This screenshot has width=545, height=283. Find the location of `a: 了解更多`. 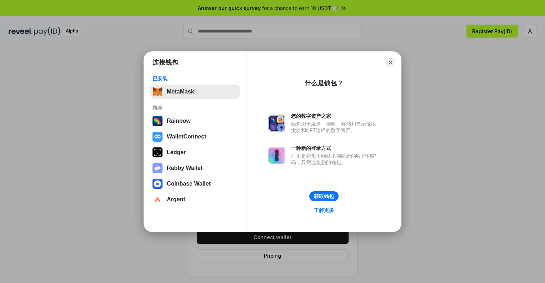

a: 了解更多 is located at coordinates (324, 210).